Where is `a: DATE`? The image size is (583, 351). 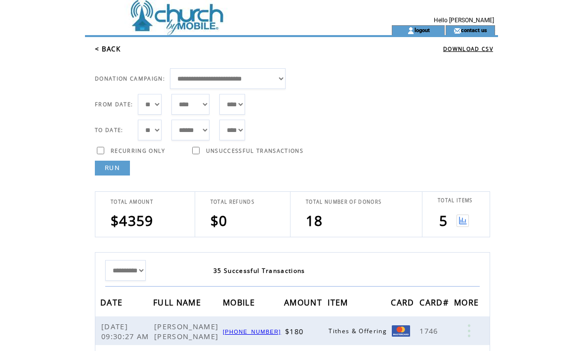 a: DATE is located at coordinates (113, 302).